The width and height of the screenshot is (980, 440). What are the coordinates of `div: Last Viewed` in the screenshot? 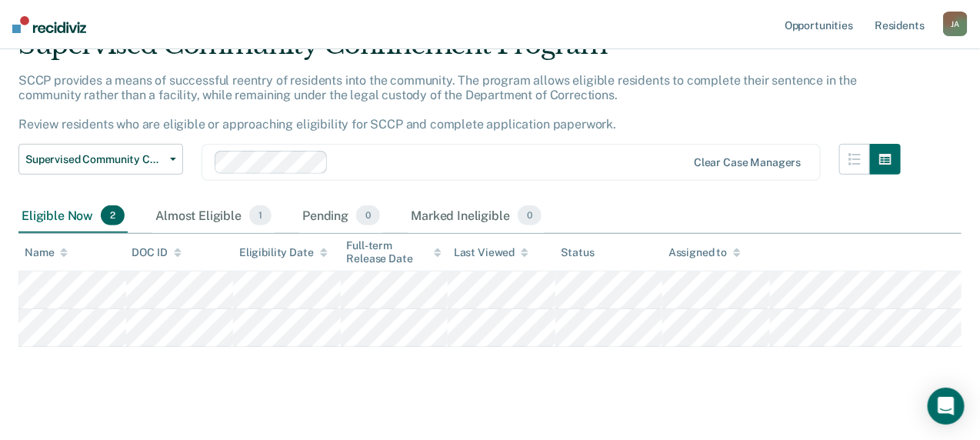 It's located at (490, 252).